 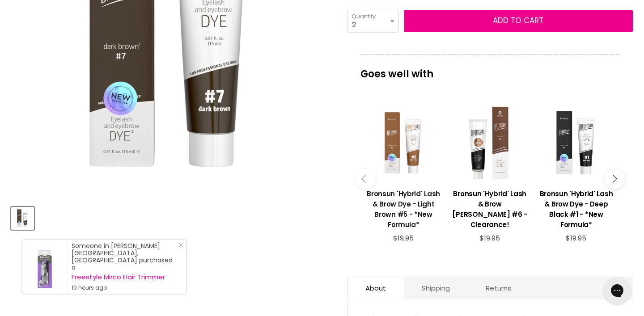 What do you see at coordinates (375, 288) in the screenshot?
I see `a: About` at bounding box center [375, 288].